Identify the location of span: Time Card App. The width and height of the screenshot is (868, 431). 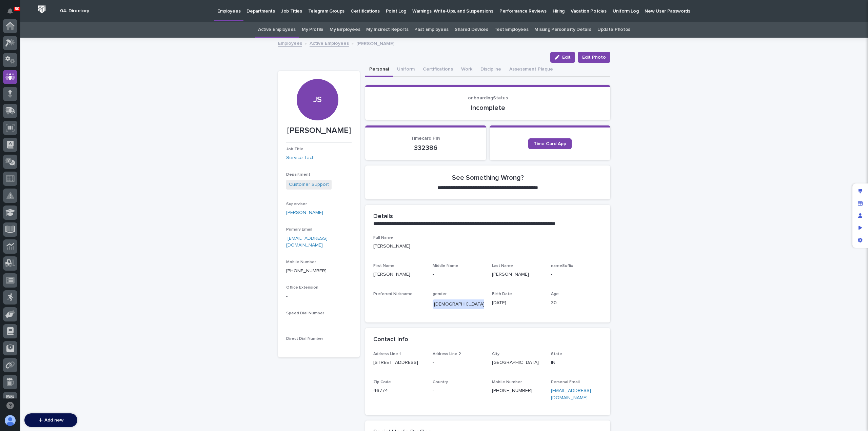
(550, 144).